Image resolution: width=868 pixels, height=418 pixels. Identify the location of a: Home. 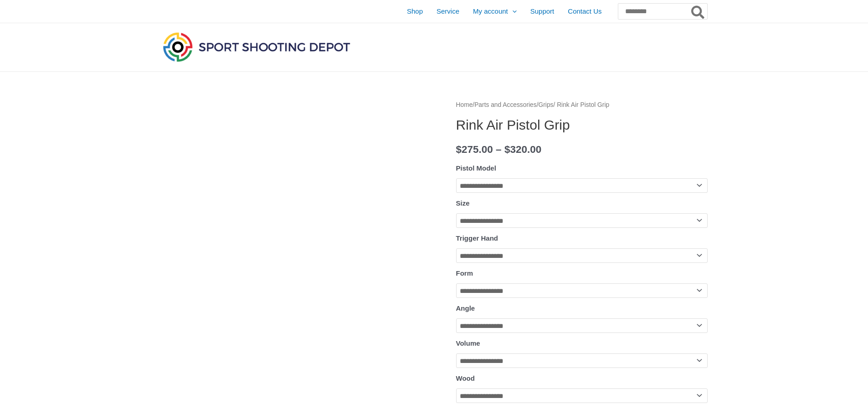
(464, 104).